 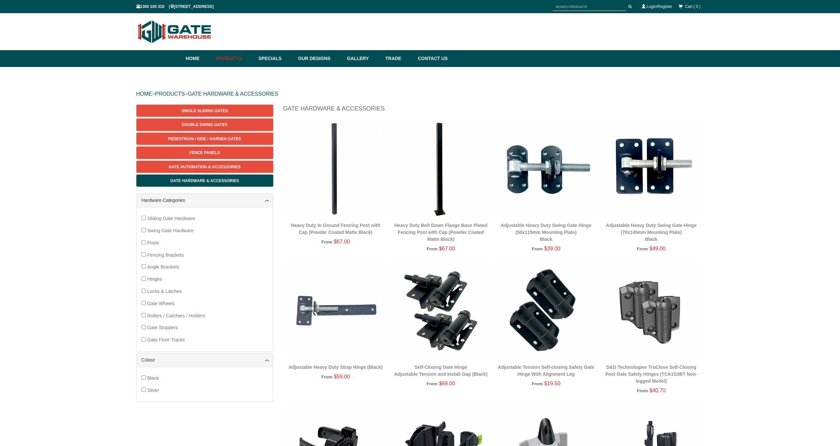 What do you see at coordinates (205, 124) in the screenshot?
I see `a: Double Swing Gates` at bounding box center [205, 124].